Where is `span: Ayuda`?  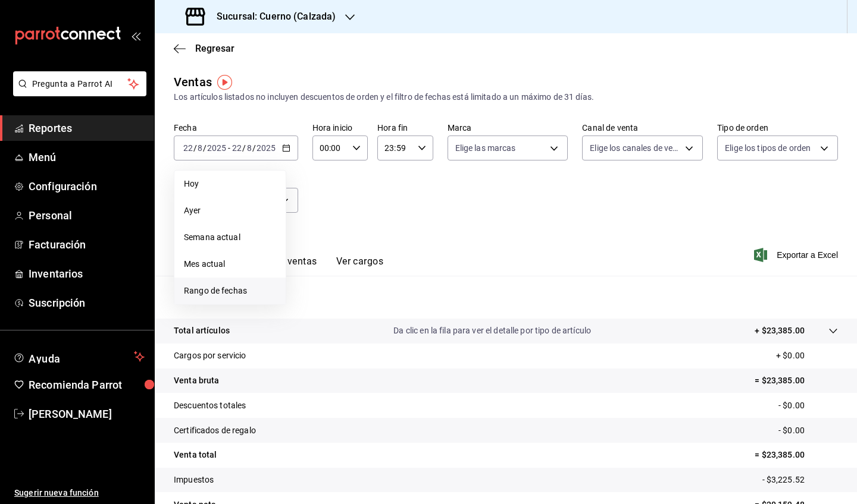
span: Ayuda is located at coordinates (79, 357).